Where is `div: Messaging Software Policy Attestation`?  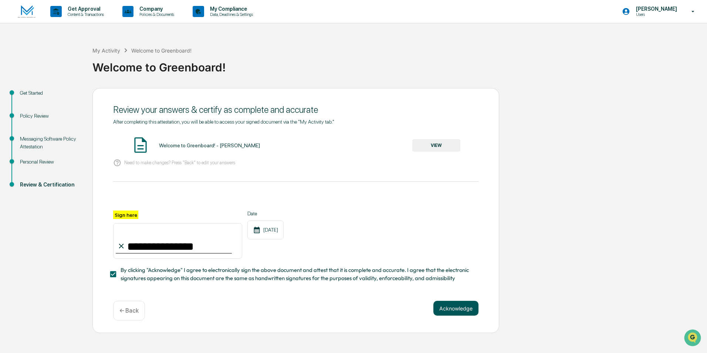
div: Messaging Software Policy Attestation is located at coordinates (50, 143).